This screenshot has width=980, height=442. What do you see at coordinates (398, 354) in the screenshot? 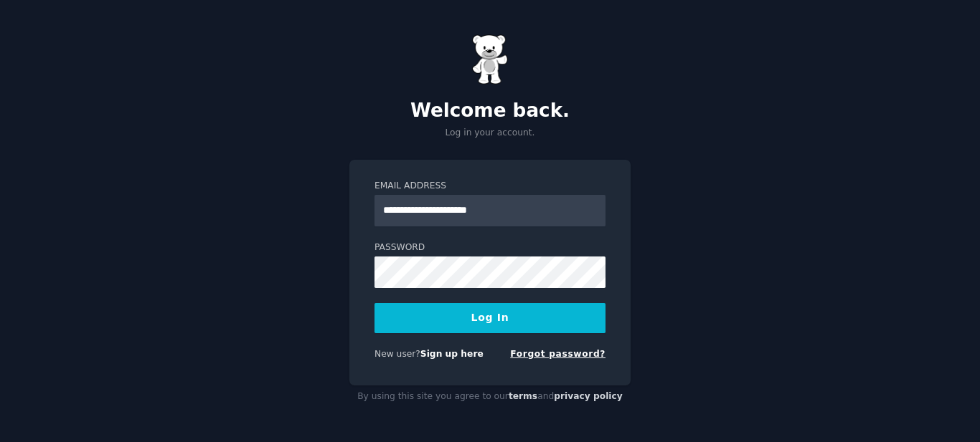
I see `span: New user?` at bounding box center [398, 354].